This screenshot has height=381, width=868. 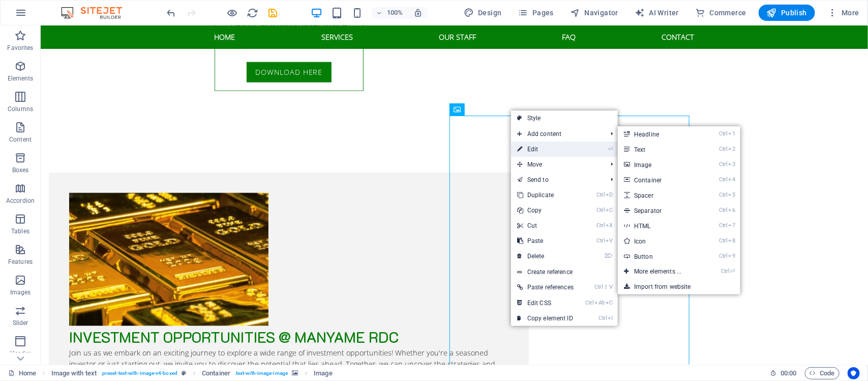 What do you see at coordinates (97, 13) in the screenshot?
I see `img: Editor Logo` at bounding box center [97, 13].